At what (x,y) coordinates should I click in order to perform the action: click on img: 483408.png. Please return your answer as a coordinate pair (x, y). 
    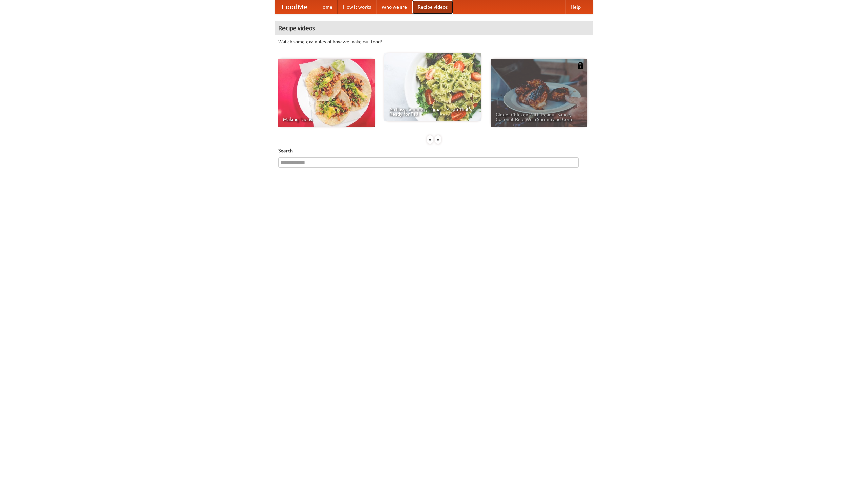
    Looking at the image, I should click on (580, 66).